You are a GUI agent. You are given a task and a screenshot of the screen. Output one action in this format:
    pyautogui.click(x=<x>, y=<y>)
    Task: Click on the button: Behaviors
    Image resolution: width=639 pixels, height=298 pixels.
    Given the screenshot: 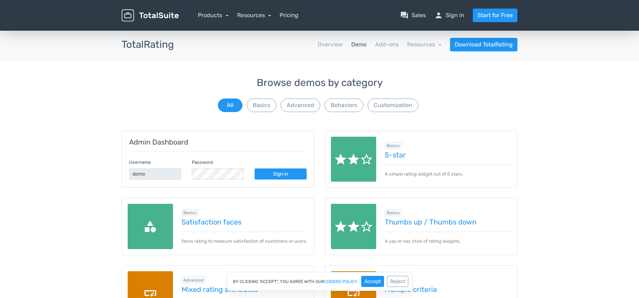 What is the action you would take?
    pyautogui.click(x=344, y=105)
    